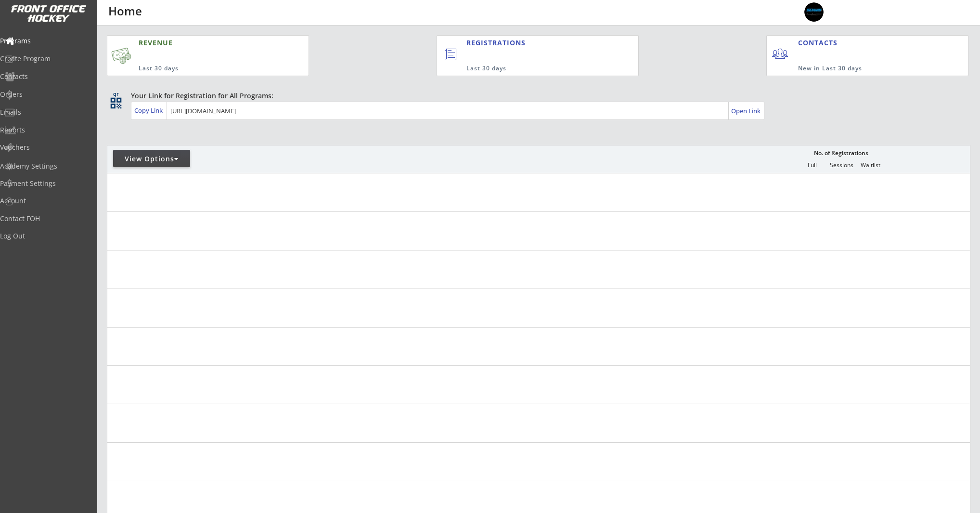  What do you see at coordinates (746, 110) in the screenshot?
I see `a: Open Link` at bounding box center [746, 110].